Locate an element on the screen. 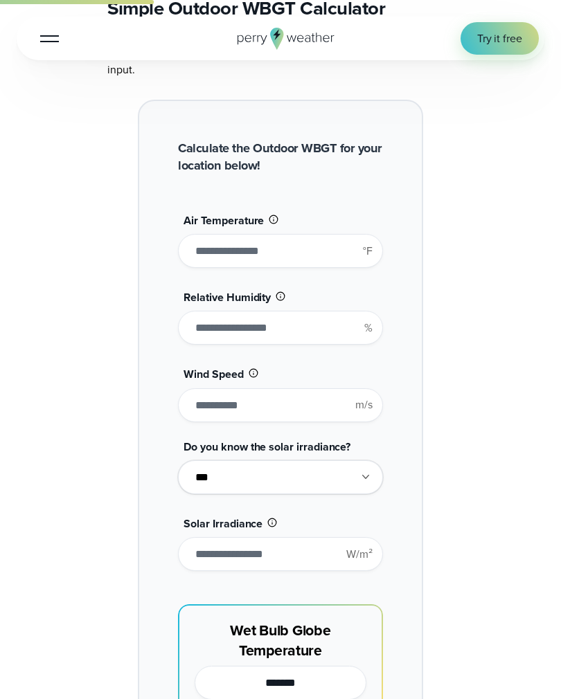 This screenshot has width=561, height=699. a: Try it free is located at coordinates (499, 38).